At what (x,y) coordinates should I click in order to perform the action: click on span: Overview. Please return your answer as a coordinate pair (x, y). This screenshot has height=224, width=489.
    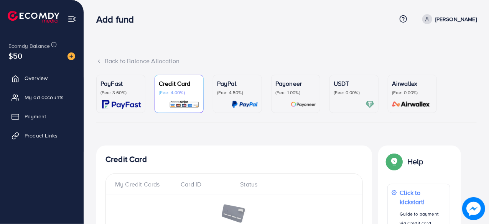
    Looking at the image, I should click on (36, 78).